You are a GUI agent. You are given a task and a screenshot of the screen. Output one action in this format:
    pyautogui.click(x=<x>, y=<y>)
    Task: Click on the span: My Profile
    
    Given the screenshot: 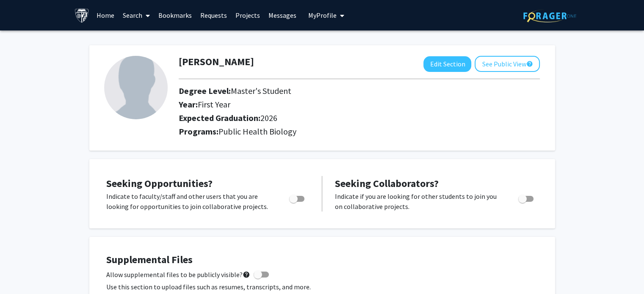 What is the action you would take?
    pyautogui.click(x=322, y=16)
    